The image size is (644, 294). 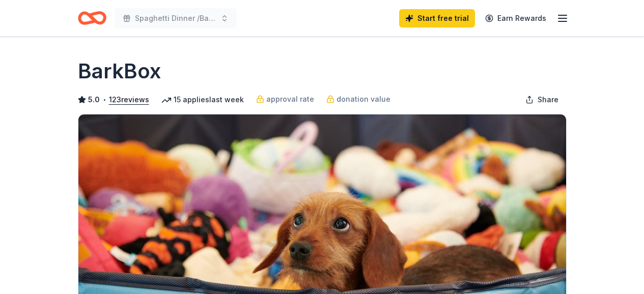 I want to click on span: donation value, so click(x=363, y=99).